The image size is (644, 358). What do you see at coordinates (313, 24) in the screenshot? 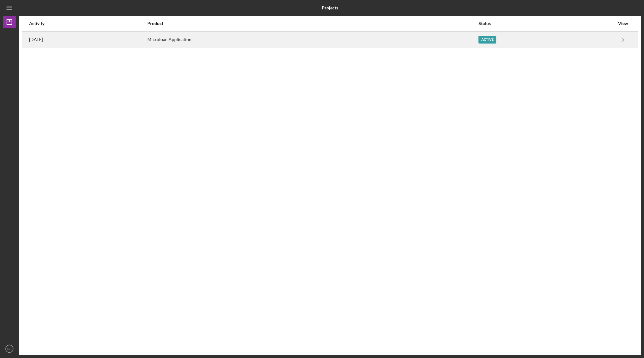
I see `div: Product` at bounding box center [313, 24].